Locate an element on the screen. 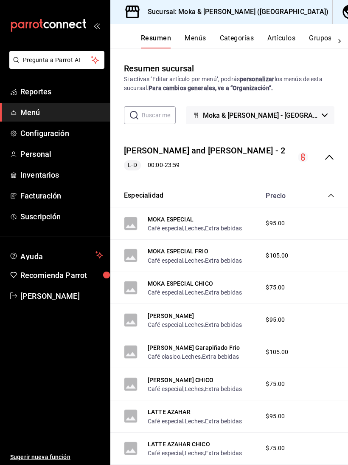  span: Pregunta a Parrot AI is located at coordinates (57, 60).